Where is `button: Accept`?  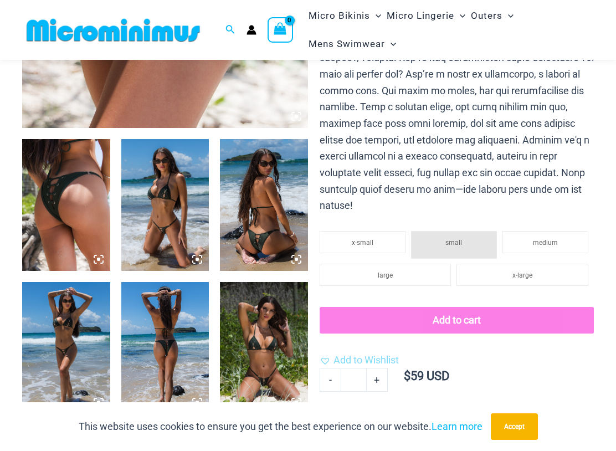 button: Accept is located at coordinates (514, 427).